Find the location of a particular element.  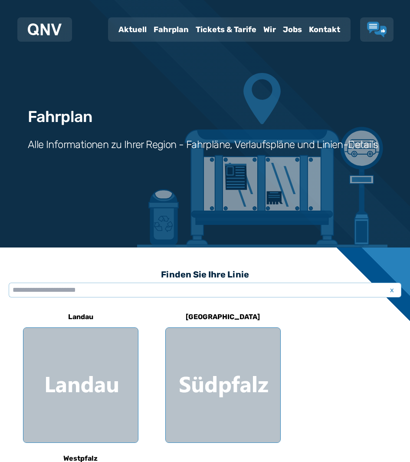

a: Fahrplan is located at coordinates (171, 29).